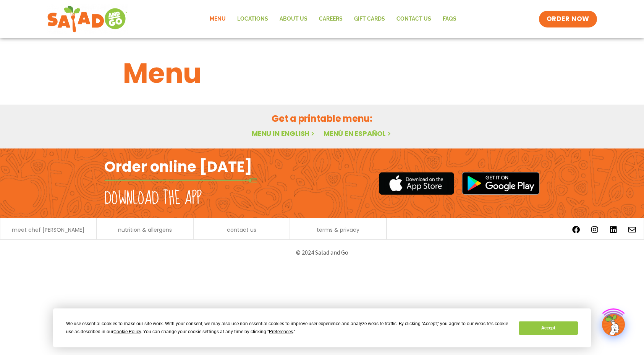 Image resolution: width=644 pixels, height=355 pixels. I want to click on span: ORDER NOW, so click(568, 19).